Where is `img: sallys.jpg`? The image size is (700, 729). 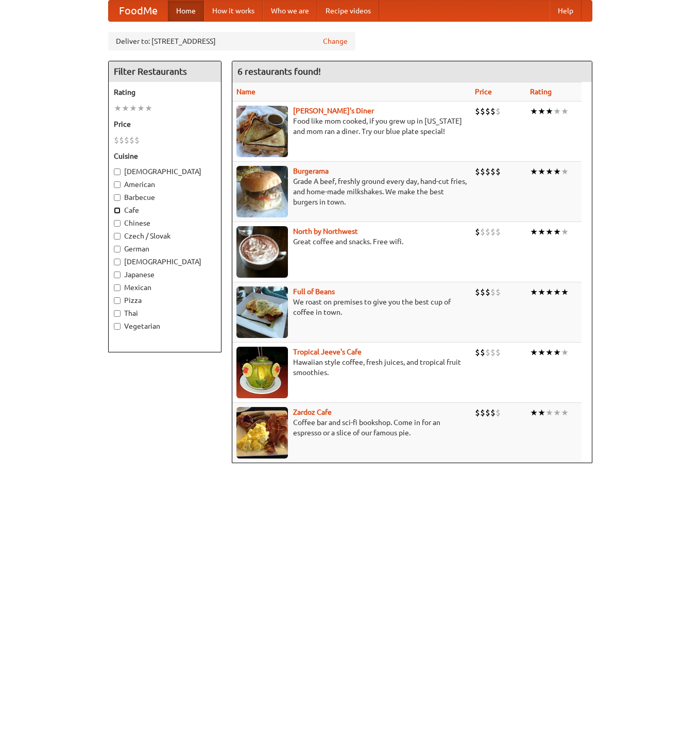 img: sallys.jpg is located at coordinates (262, 131).